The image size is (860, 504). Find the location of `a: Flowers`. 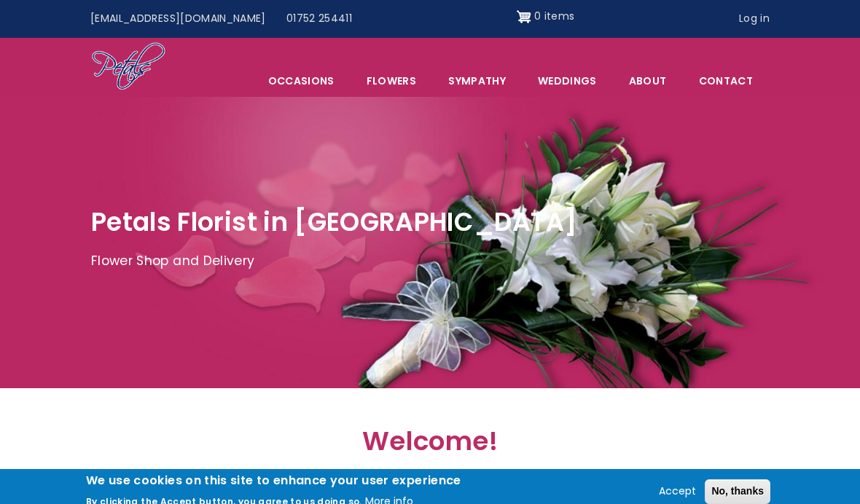

a: Flowers is located at coordinates (392, 81).